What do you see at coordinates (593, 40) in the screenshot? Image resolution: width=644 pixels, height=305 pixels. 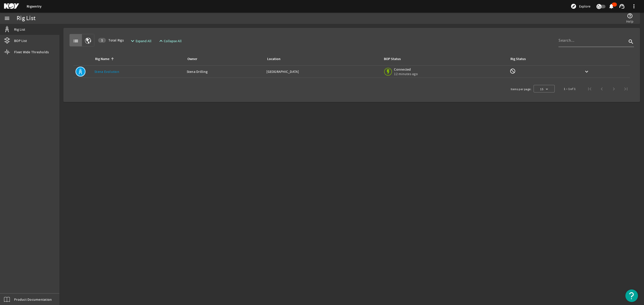 I see `input: Search...` at bounding box center [593, 40].